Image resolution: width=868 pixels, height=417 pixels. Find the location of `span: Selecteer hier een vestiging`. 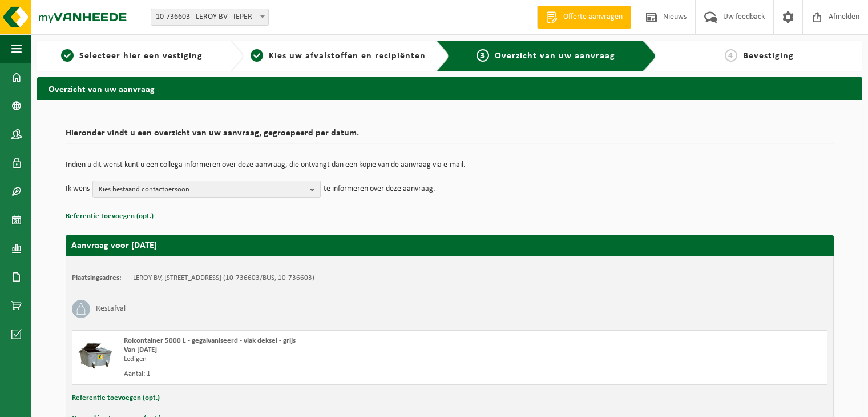

span: Selecteer hier een vestiging is located at coordinates (141, 56).